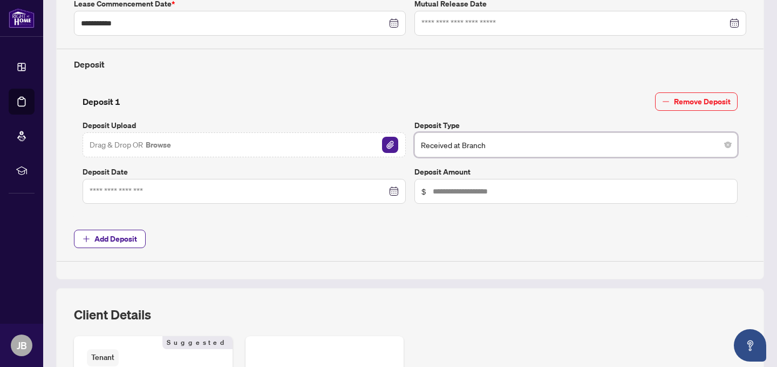 This screenshot has width=777, height=367. What do you see at coordinates (390, 145) in the screenshot?
I see `button: File Attachement` at bounding box center [390, 145].